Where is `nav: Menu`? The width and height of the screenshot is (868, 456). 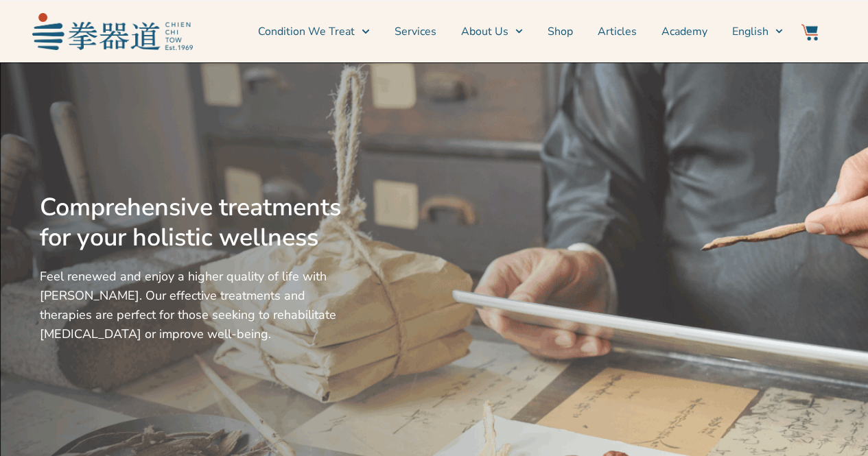 nav: Menu is located at coordinates (492, 32).